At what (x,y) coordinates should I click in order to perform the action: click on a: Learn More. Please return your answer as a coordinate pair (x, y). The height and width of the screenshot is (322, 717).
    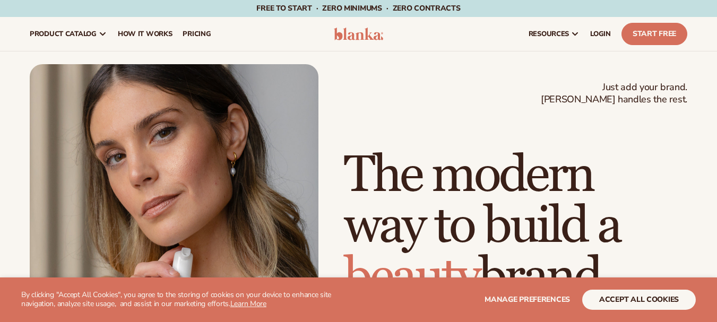
    Looking at the image, I should click on (248, 304).